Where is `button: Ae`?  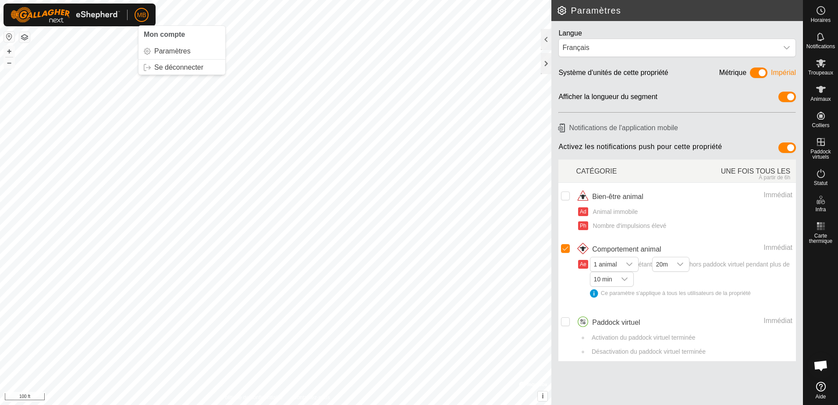
button: Ae is located at coordinates (583, 264).